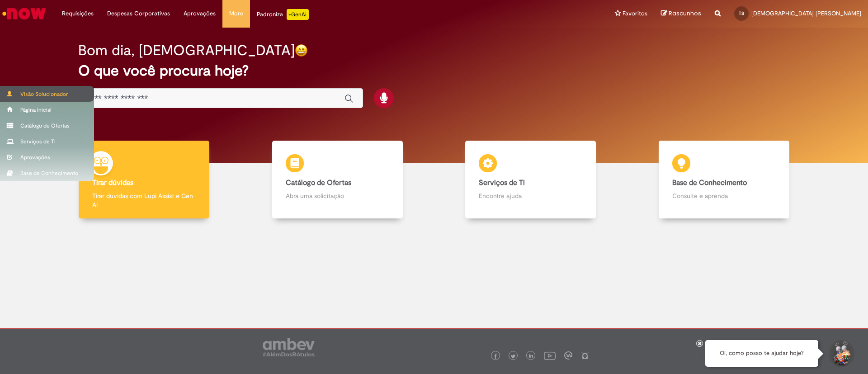 Image resolution: width=868 pixels, height=374 pixels. Describe the element at coordinates (549, 355) in the screenshot. I see `img: logo_footer_youtube.png` at that location.